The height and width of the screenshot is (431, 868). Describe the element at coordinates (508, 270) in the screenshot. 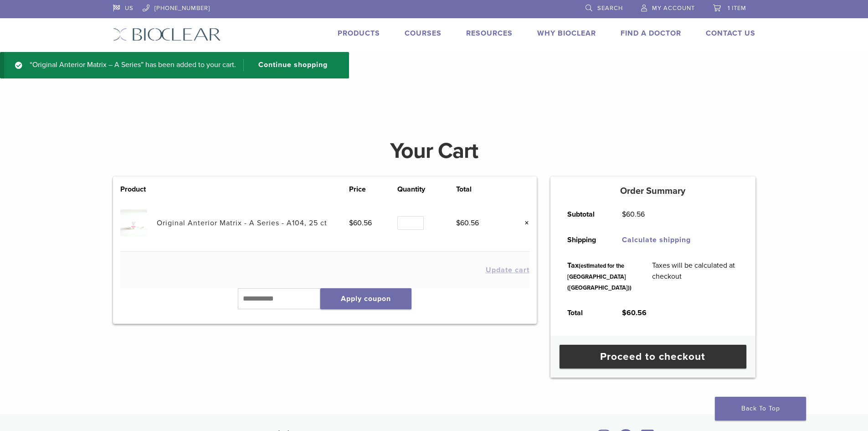

I see `button: Update cart` at that location.